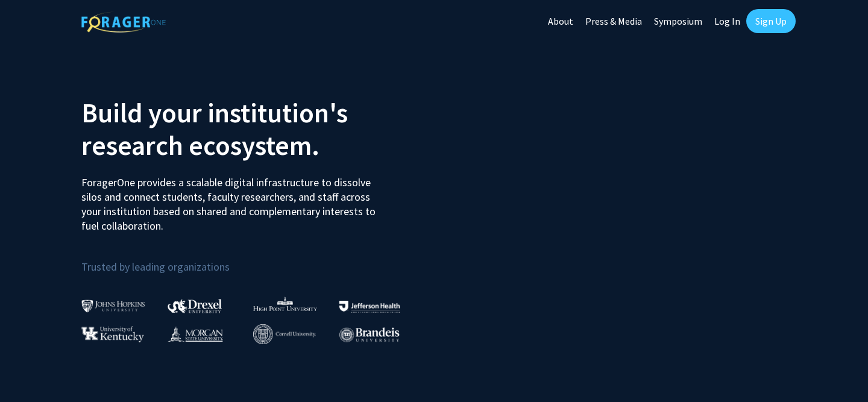  What do you see at coordinates (369, 335) in the screenshot?
I see `img: Brandeis University` at bounding box center [369, 335].